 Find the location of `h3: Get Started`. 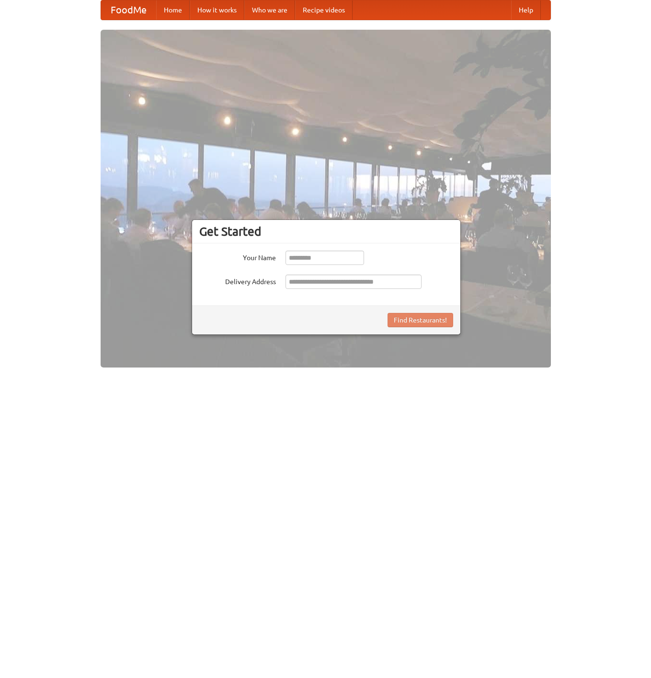

h3: Get Started is located at coordinates (326, 231).